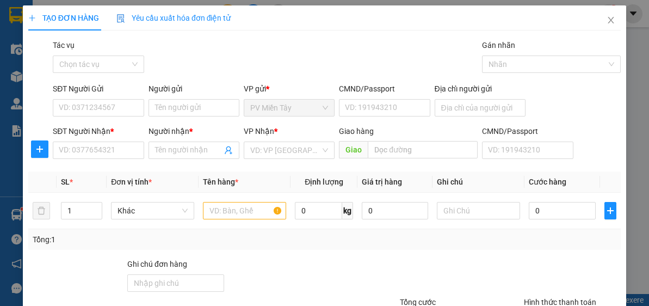  I want to click on span: user-add, so click(228, 150).